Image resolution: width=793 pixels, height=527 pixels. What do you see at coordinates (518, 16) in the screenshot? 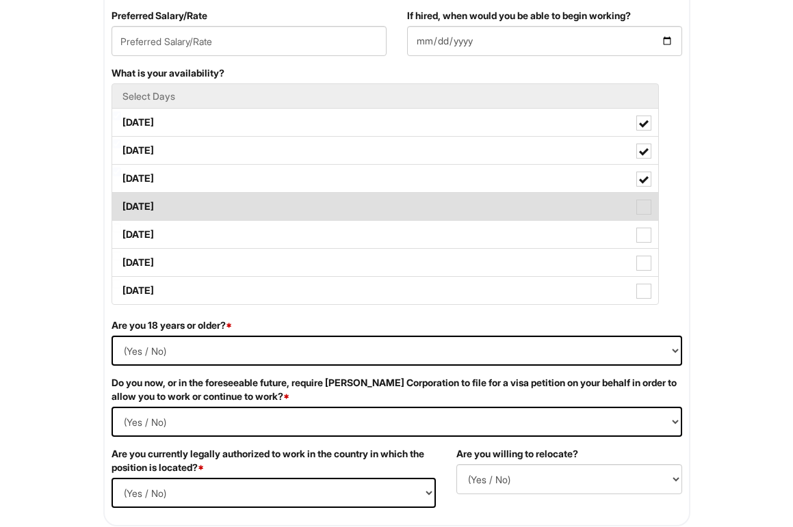
I see `label: If hired, when would you be able to begin working?` at bounding box center [518, 16].